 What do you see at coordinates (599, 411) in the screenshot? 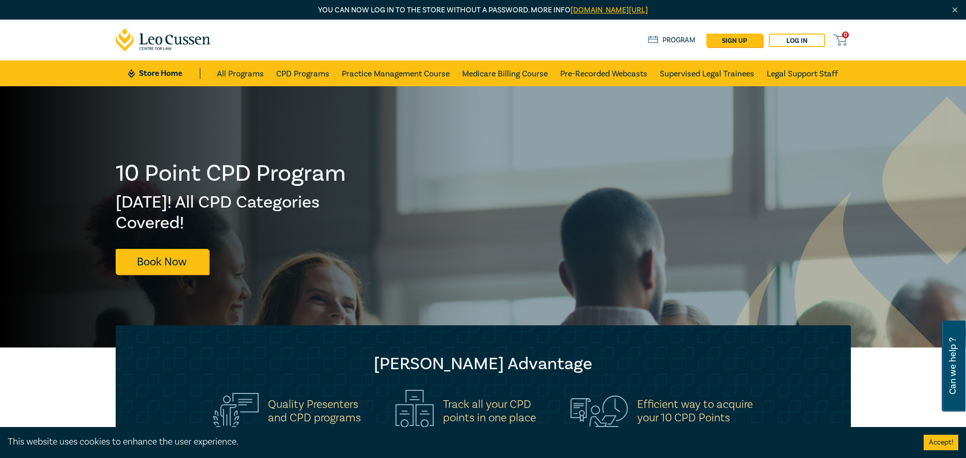
I see `img: Efficient way to acquire<br>your 10 CPD Points` at bounding box center [599, 411].